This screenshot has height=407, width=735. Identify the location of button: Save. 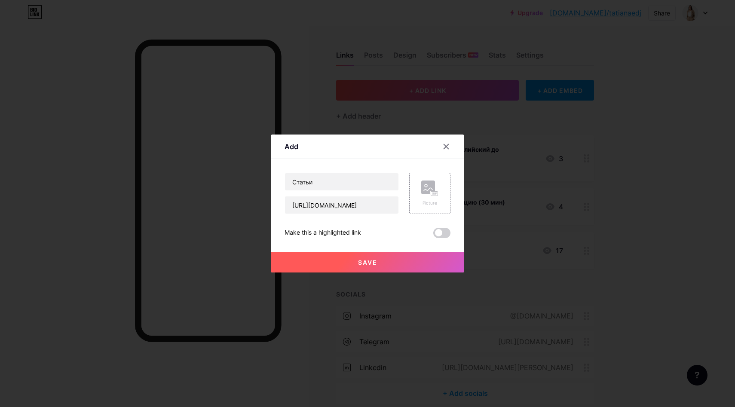
(367, 262).